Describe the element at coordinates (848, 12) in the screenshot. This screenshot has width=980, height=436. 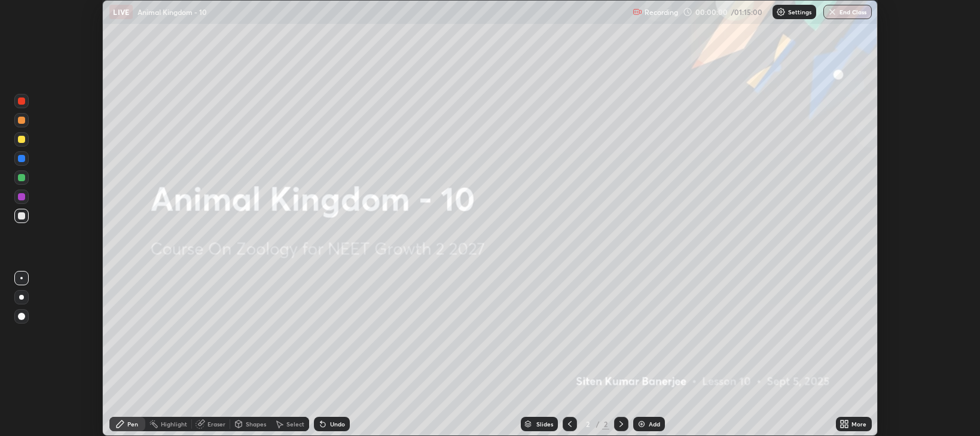
I see `button: End Class` at that location.